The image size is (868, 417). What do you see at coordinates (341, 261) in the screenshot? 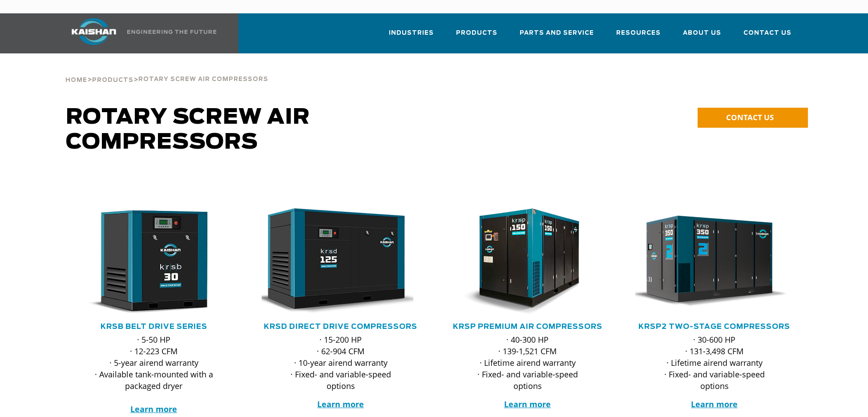
I see `div: krsd125` at bounding box center [341, 261].